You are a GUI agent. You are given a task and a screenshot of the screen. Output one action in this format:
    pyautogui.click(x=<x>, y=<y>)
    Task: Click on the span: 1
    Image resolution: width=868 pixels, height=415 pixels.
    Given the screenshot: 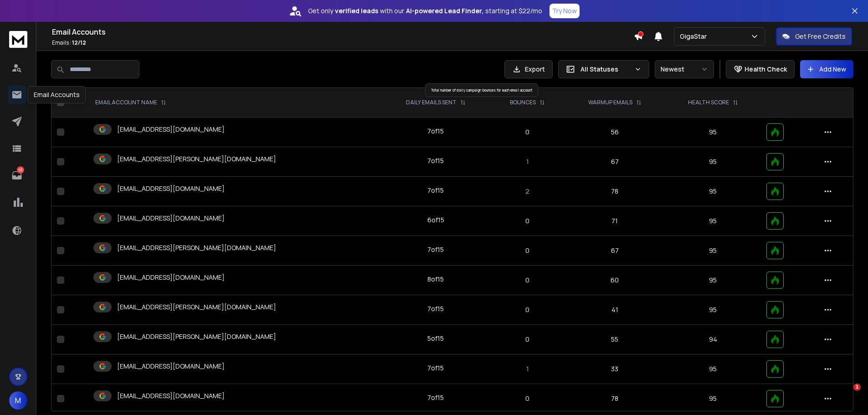 What is the action you would take?
    pyautogui.click(x=857, y=387)
    